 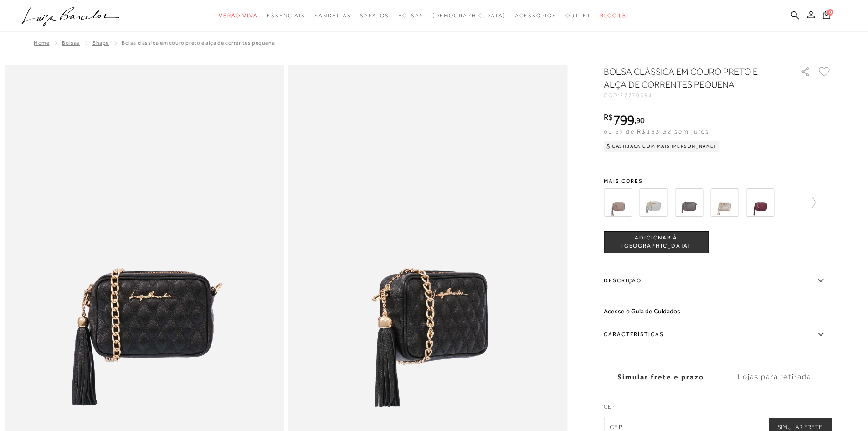 What do you see at coordinates (654, 202) in the screenshot?
I see `img: BOLSA CLÁSSICA EM COURO CINZA ESTANHO E ALÇA DE CORRENTES PEQUENA` at bounding box center [654, 202].